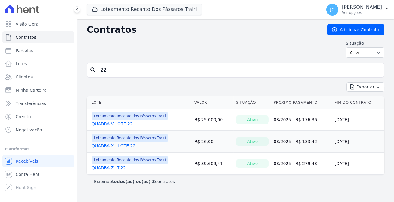 The width and height of the screenshot is (394, 202). What do you see at coordinates (252, 103) in the screenshot?
I see `th: Situação` at bounding box center [252, 103].